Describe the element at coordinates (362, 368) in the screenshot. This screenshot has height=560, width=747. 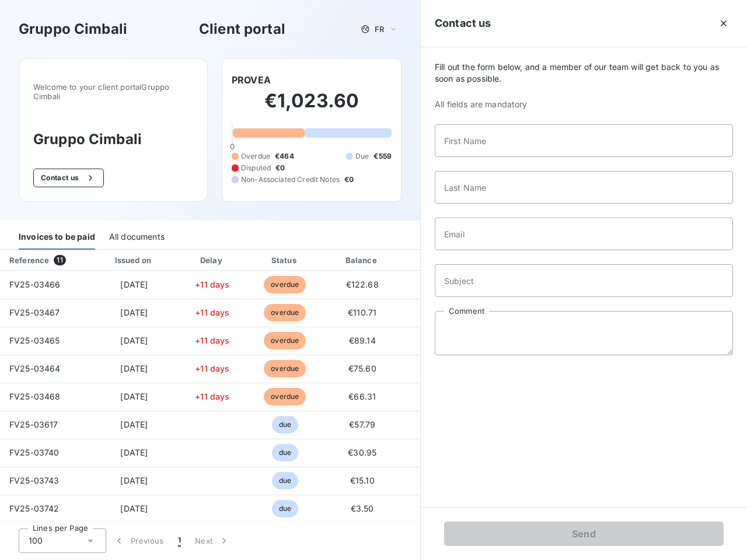
I see `span: €75.60` at that location.